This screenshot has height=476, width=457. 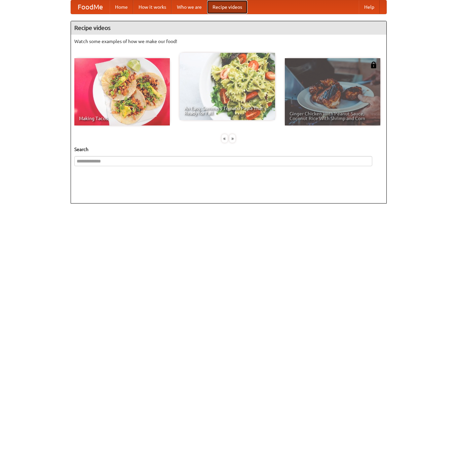 What do you see at coordinates (190, 7) in the screenshot?
I see `a: Who we are` at bounding box center [190, 7].